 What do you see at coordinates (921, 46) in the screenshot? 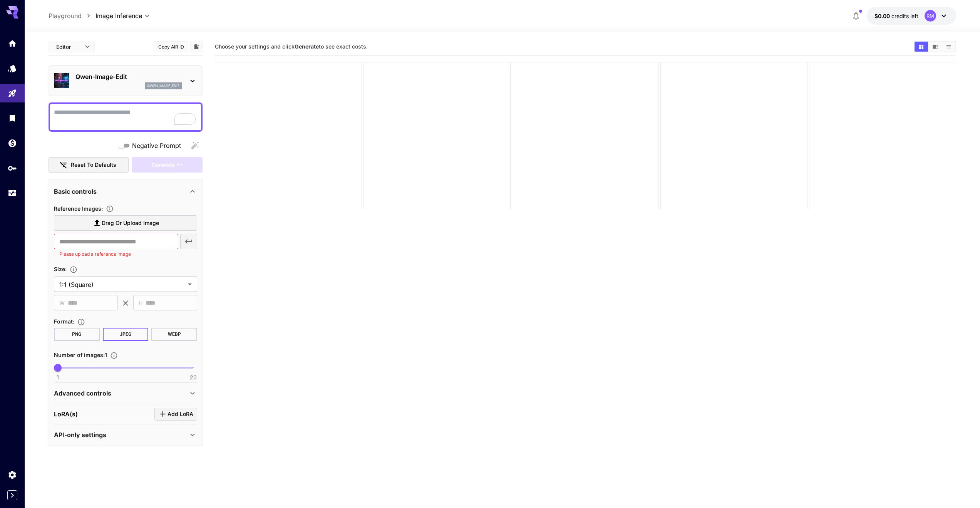
I see `button: Show images in grid view` at bounding box center [921, 46].